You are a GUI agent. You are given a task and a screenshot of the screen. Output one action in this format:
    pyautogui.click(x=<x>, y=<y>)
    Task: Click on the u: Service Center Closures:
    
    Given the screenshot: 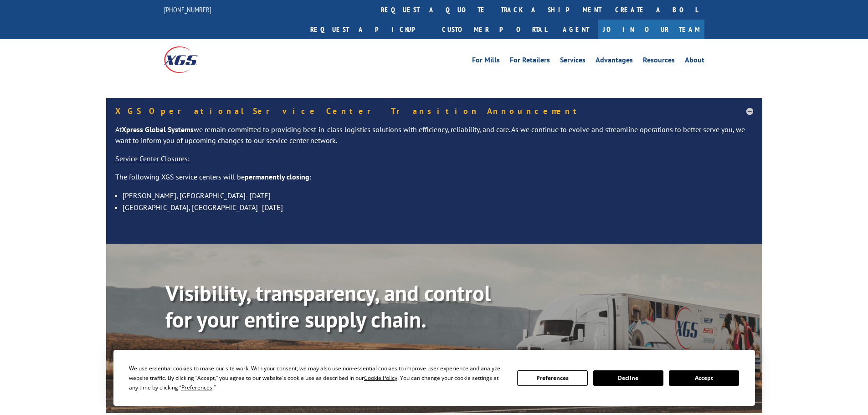 What is the action you would take?
    pyautogui.click(x=152, y=159)
    